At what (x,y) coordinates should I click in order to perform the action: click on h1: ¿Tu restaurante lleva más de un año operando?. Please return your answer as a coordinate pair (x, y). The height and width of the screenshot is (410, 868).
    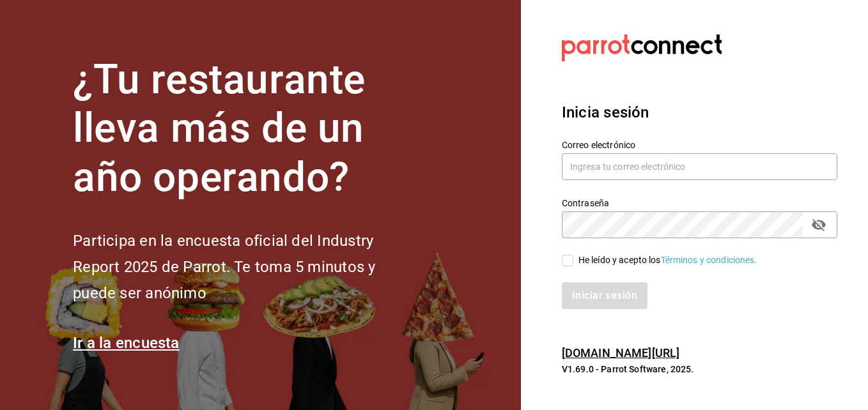
    Looking at the image, I should click on (246, 129).